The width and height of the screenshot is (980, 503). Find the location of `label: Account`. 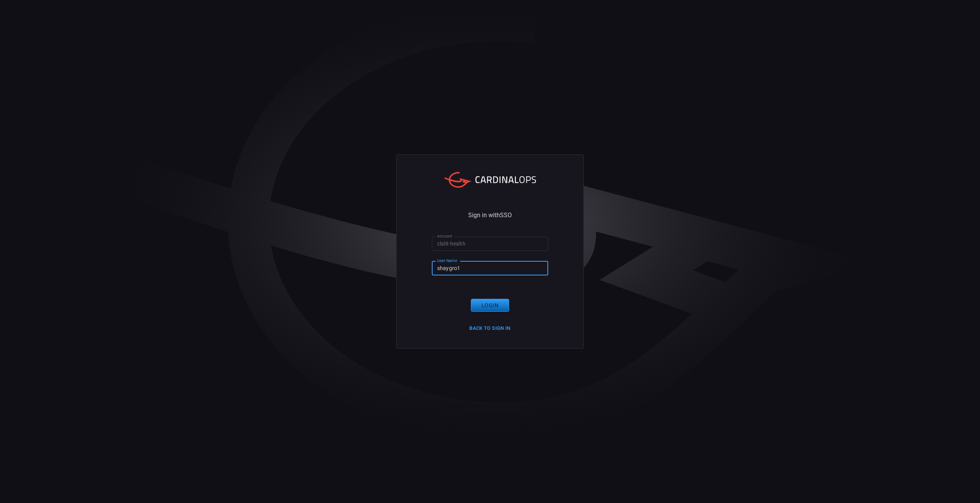

label: Account is located at coordinates (445, 236).